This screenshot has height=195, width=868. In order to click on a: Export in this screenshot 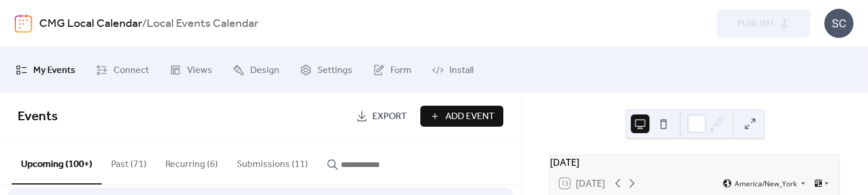, I will do `click(381, 116)`.